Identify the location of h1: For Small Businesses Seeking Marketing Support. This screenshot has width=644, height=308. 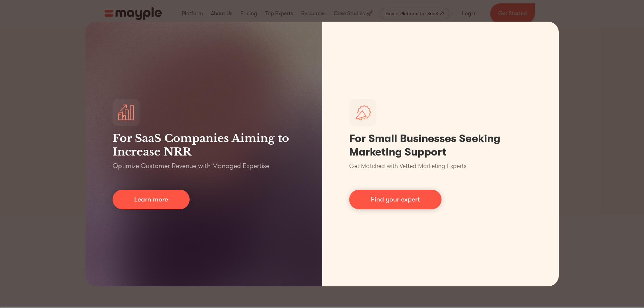
(441, 145).